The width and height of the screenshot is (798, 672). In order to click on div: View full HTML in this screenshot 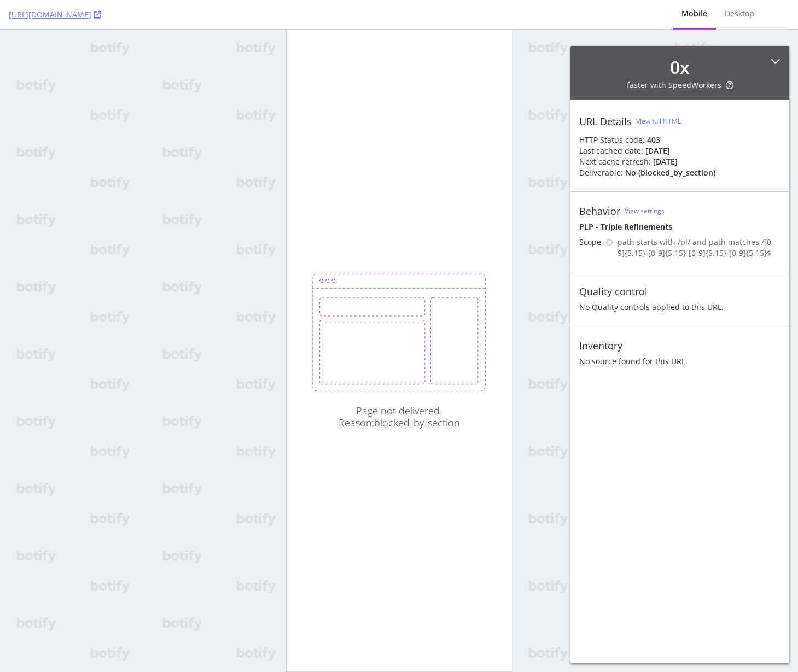, I will do `click(659, 121)`.